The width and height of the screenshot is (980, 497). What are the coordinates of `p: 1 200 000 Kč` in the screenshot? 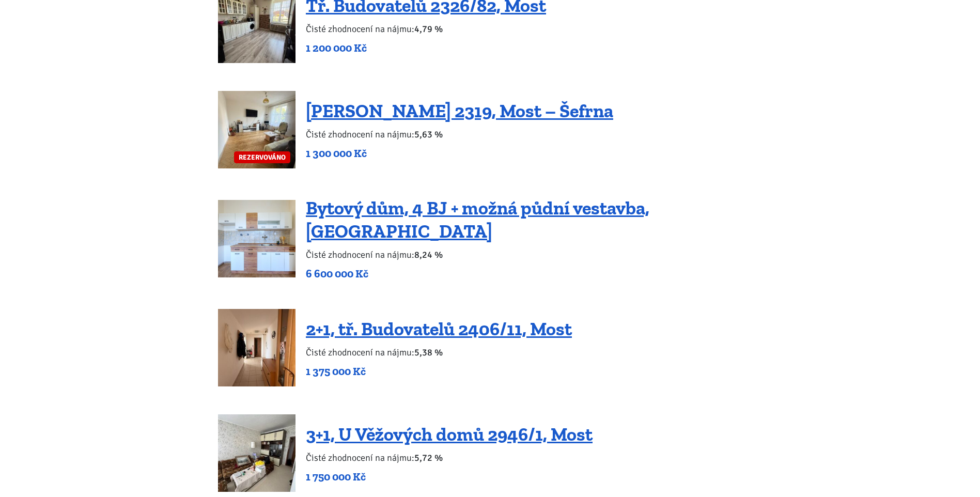 It's located at (425, 48).